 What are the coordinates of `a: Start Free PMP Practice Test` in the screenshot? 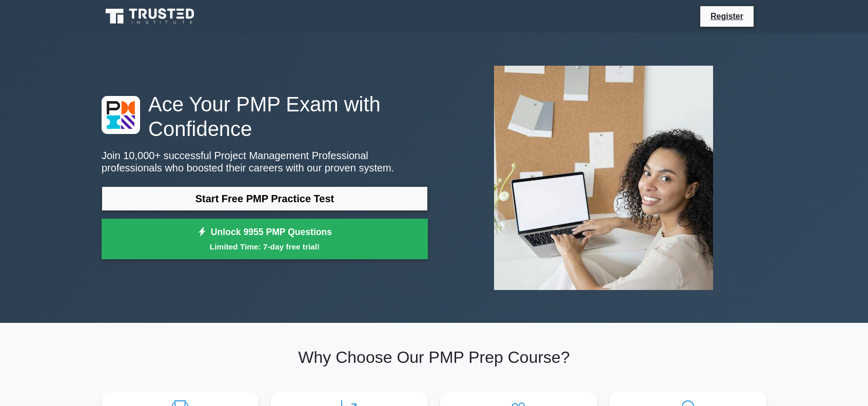 It's located at (264, 199).